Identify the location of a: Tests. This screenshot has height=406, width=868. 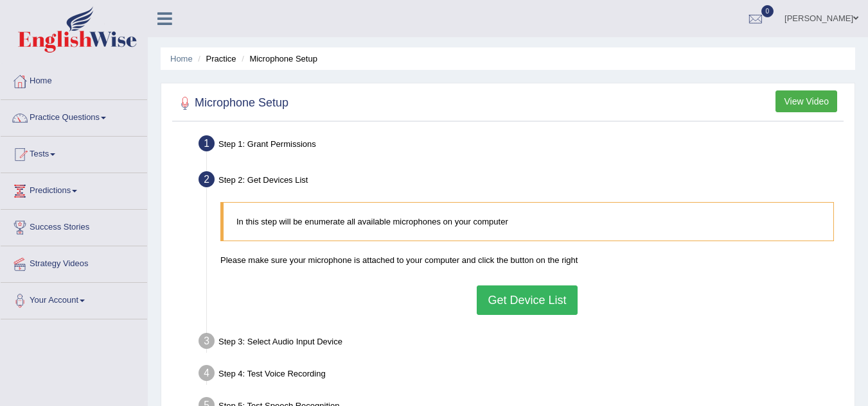
(74, 153).